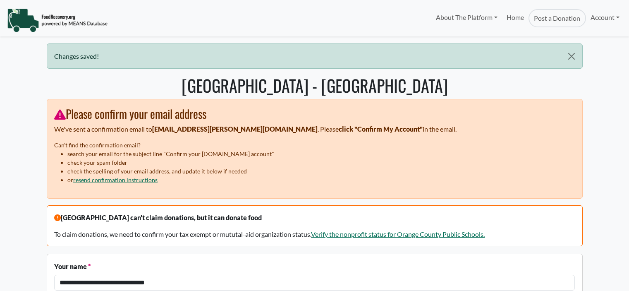 The height and width of the screenshot is (291, 629). I want to click on strong: click "Confirm My Account", so click(381, 129).